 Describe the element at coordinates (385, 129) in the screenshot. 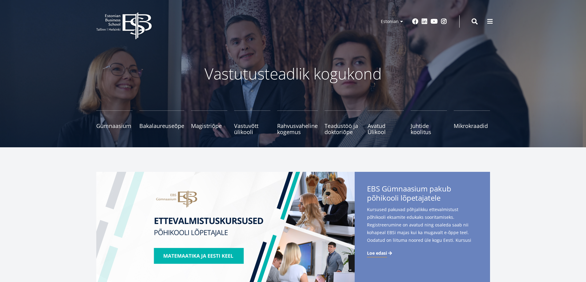

I see `span: Avatud Ülikool` at that location.